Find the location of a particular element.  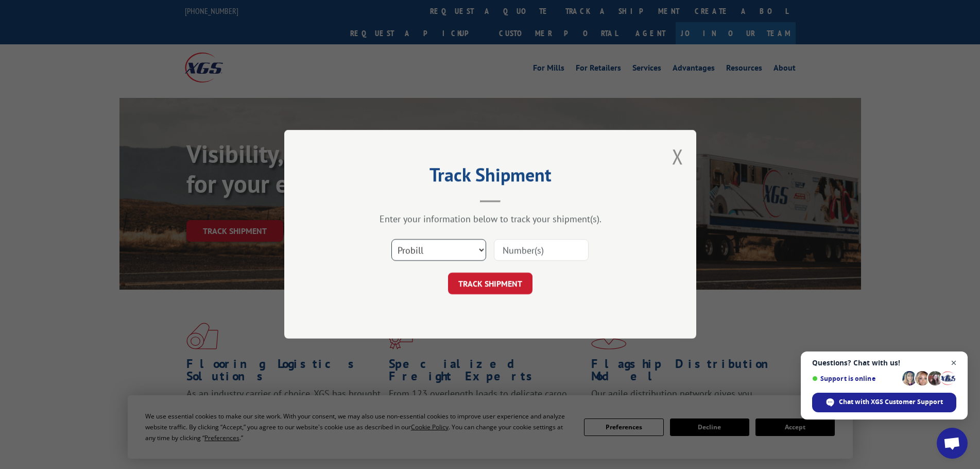

input: Number(s) is located at coordinates (541, 251).